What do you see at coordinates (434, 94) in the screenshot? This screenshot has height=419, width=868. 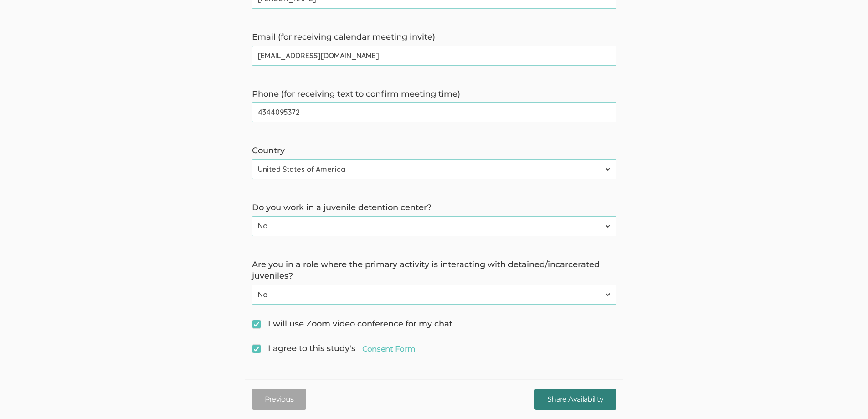 I see `label: Phone (for receiving text to confirm meeting time)` at bounding box center [434, 94].